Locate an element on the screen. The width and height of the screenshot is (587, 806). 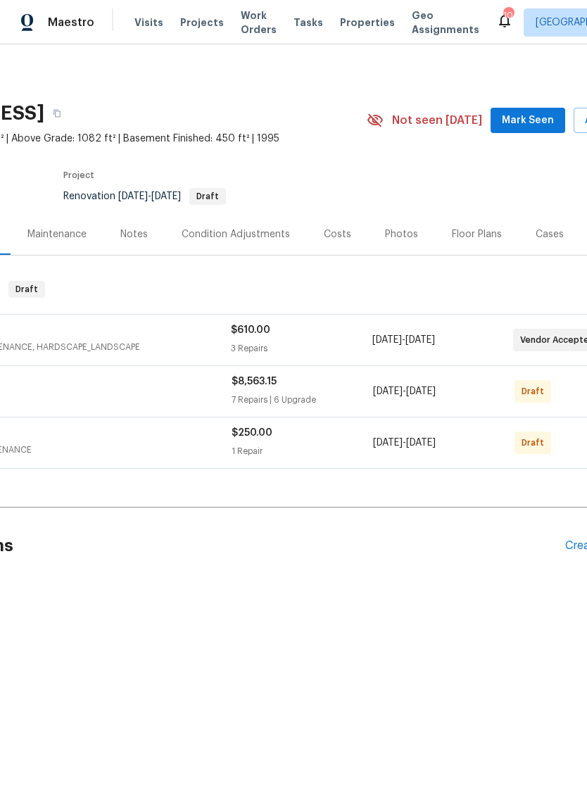
span: Maestro is located at coordinates (71, 23).